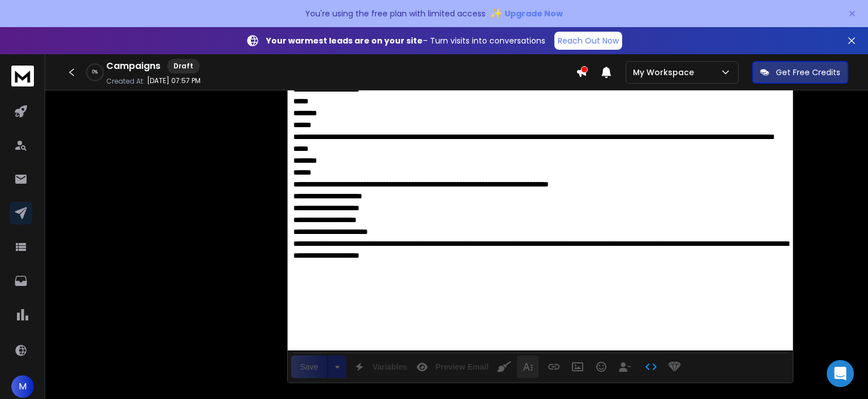  What do you see at coordinates (461, 366) in the screenshot?
I see `span: Preview Email` at bounding box center [461, 366].